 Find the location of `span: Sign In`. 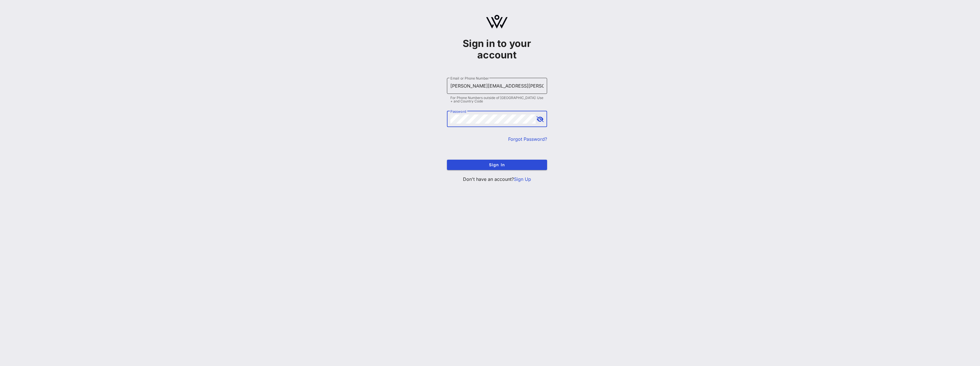

span: Sign In is located at coordinates (497, 165).